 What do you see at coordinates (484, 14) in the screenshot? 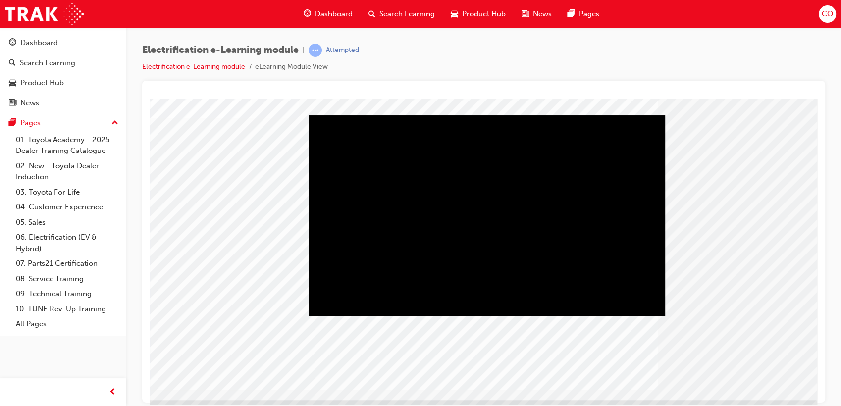
I see `span: Product Hub` at bounding box center [484, 14].